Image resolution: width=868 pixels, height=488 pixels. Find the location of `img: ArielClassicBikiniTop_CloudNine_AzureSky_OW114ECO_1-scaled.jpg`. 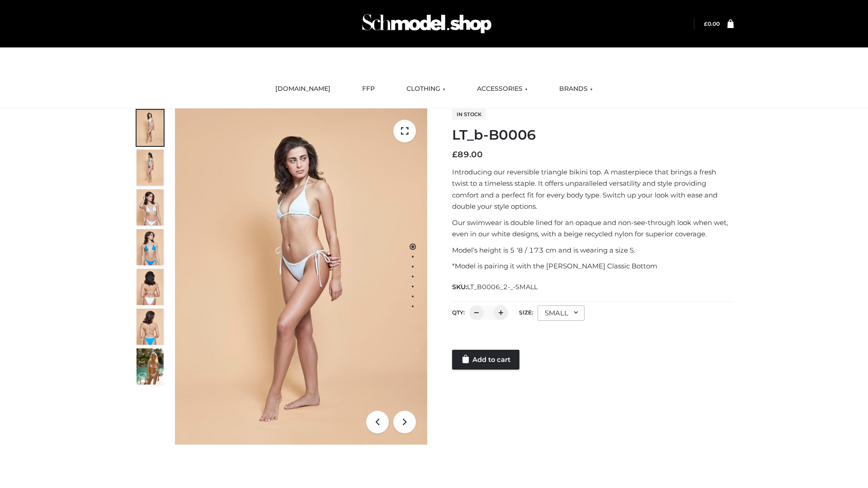

img: ArielClassicBikiniTop_CloudNine_AzureSky_OW114ECO_1-scaled.jpg is located at coordinates (150, 128).